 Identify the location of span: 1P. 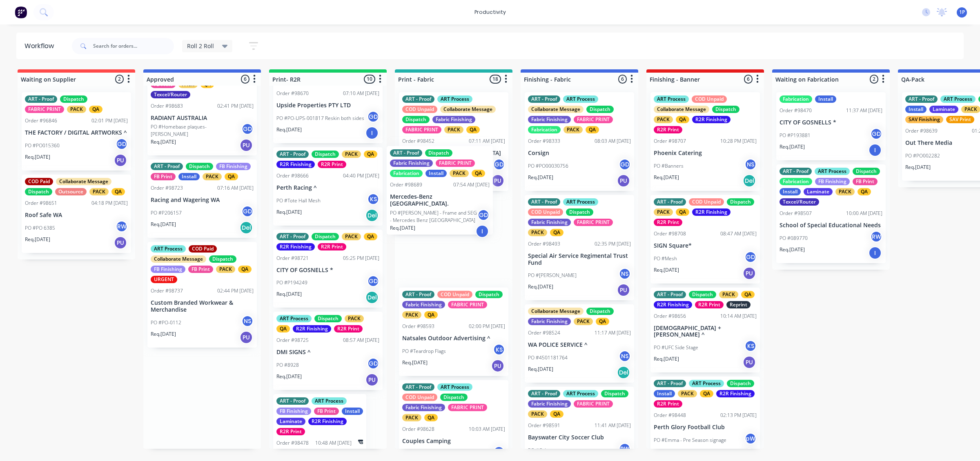
(962, 13).